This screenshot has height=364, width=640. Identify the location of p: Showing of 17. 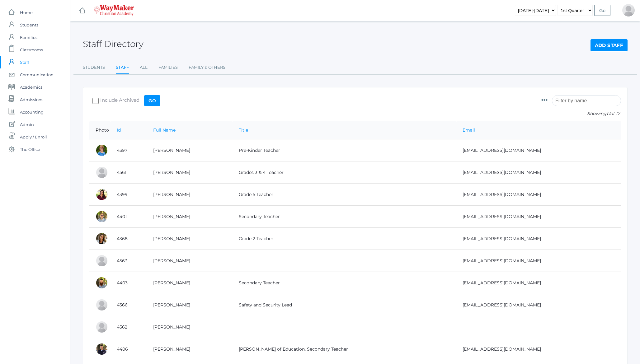
(581, 114).